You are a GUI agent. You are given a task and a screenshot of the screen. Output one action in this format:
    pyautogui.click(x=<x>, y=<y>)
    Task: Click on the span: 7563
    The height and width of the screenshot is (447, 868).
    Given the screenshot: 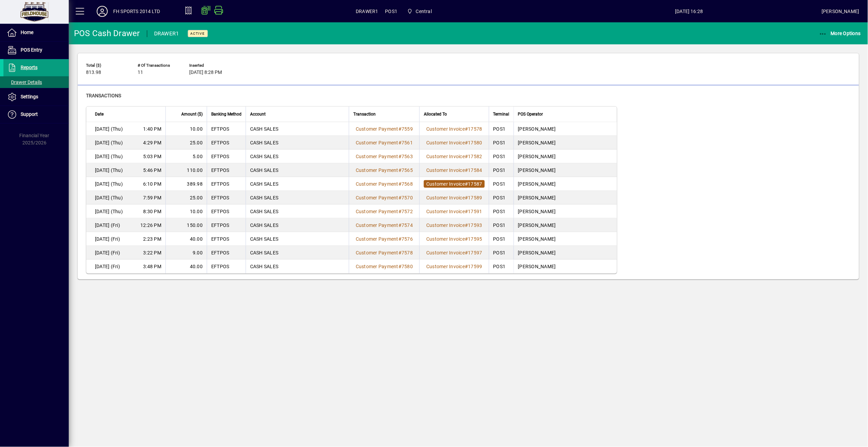 What is the action you would take?
    pyautogui.click(x=407, y=157)
    